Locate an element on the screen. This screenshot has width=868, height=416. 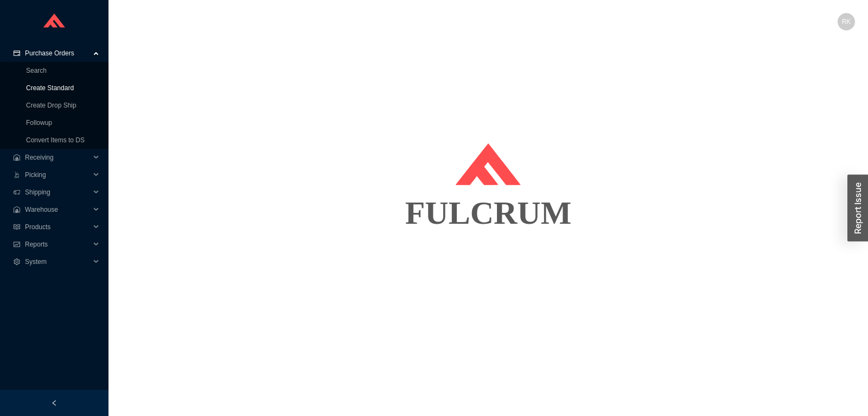
span: Receiving is located at coordinates (58, 157).